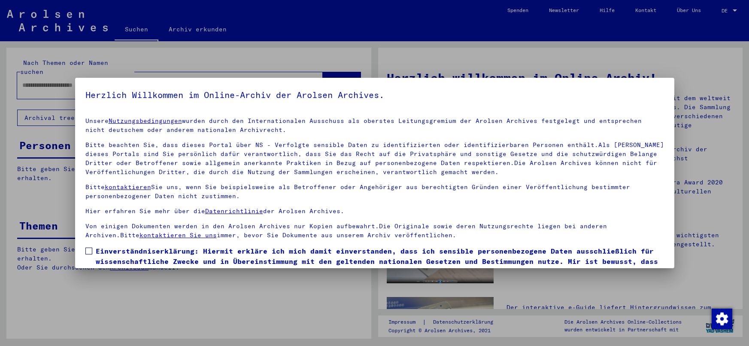 The image size is (749, 346). I want to click on h5: Herzlich Willkommen im Online-Archiv der Arolsen Archives., so click(375, 95).